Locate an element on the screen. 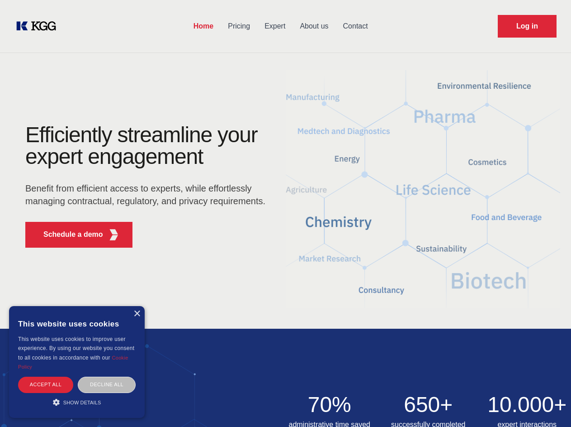 This screenshot has width=571, height=427. a: Home is located at coordinates (204, 26).